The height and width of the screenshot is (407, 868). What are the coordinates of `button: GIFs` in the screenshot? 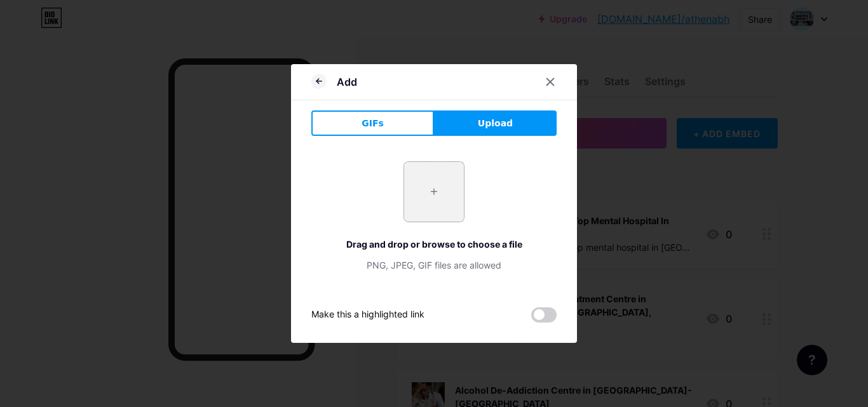 It's located at (373, 123).